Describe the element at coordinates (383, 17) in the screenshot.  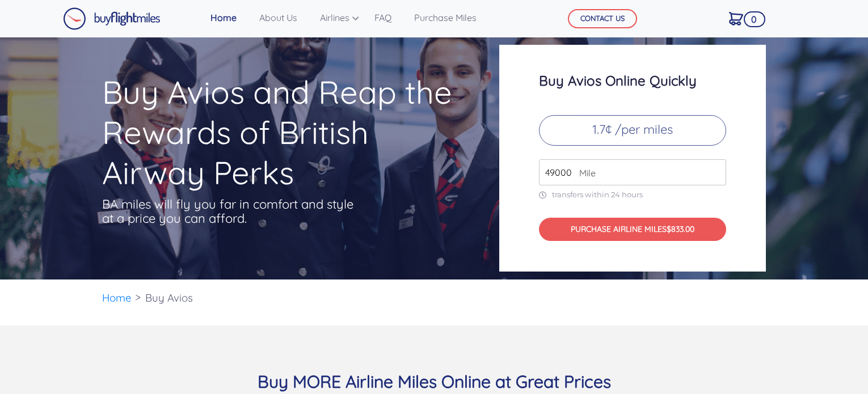
I see `a: FAQ` at that location.